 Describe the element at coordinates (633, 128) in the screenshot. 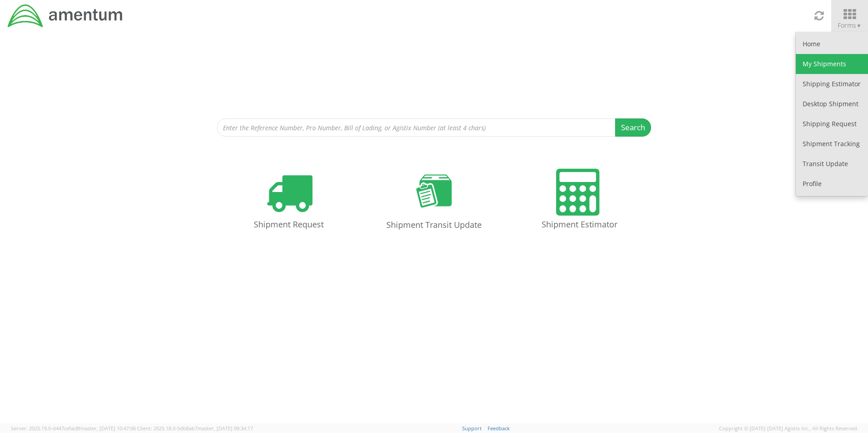

I see `button: Search` at that location.